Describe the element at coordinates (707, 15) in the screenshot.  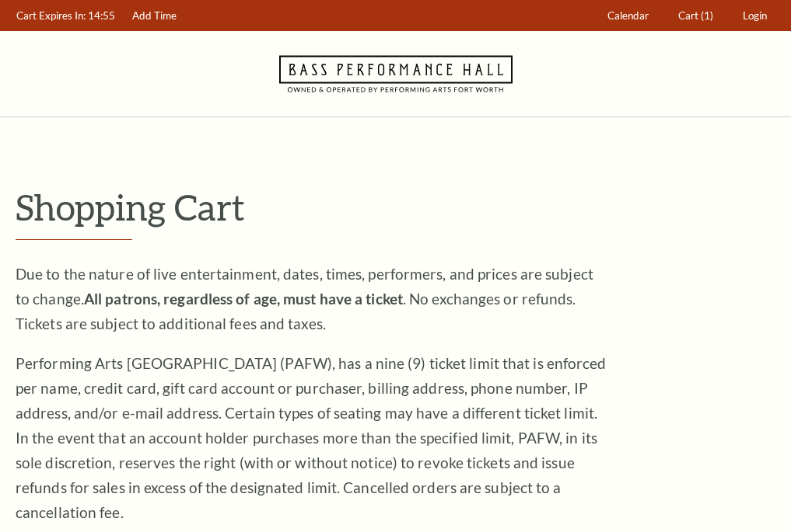
I see `span: (1)` at that location.